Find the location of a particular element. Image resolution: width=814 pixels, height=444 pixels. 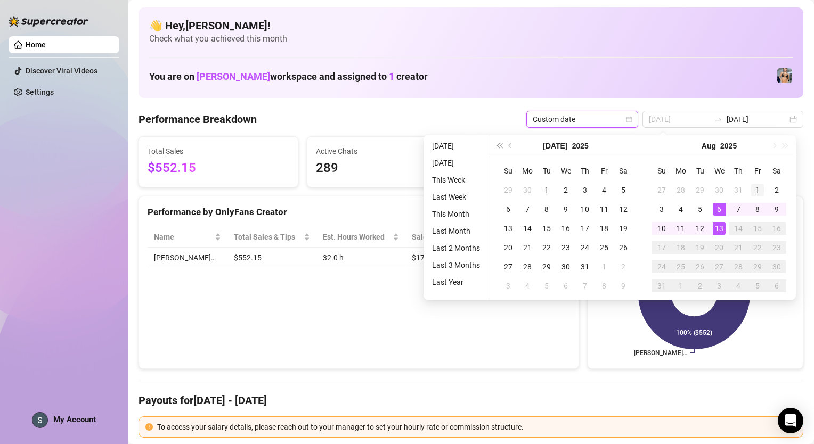

button: Choose a month is located at coordinates (709, 146).